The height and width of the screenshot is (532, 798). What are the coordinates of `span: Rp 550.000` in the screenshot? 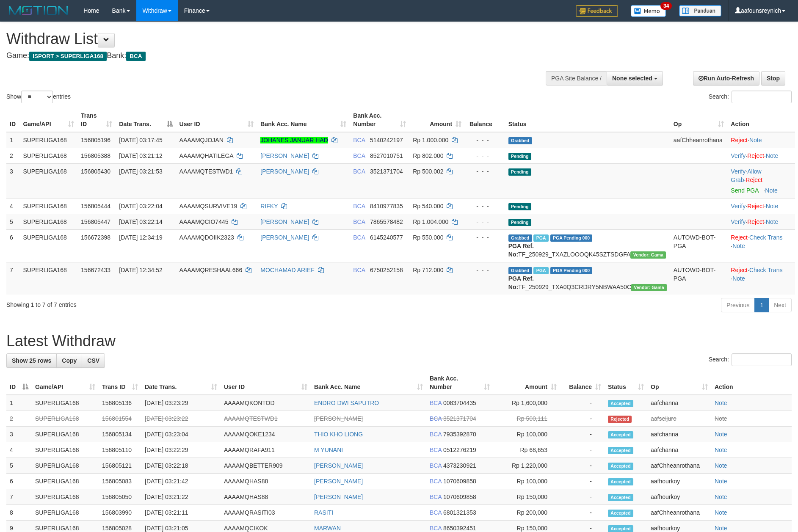 It's located at (428, 238).